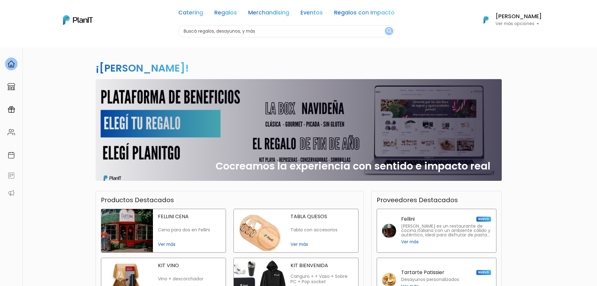 The image size is (597, 286). Describe the element at coordinates (11, 87) in the screenshot. I see `img: marketplace-4ceaa7011d94191e9ded77b95e3339b90024bf715f7c57f8cf31f2d8c509eaba.svg` at that location.